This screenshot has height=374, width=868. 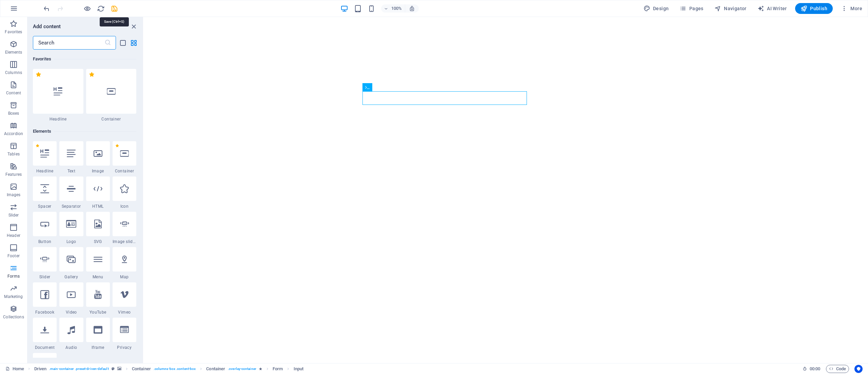 I want to click on div: Text, so click(x=71, y=157).